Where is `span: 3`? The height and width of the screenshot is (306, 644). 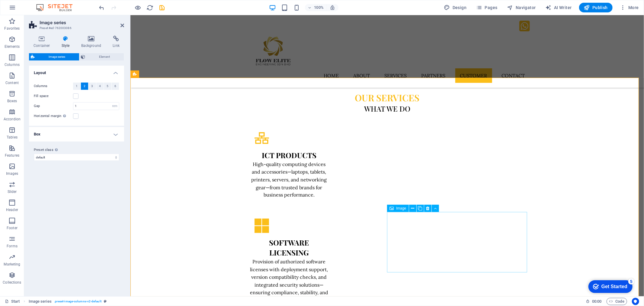
span: 3 is located at coordinates (92, 86).